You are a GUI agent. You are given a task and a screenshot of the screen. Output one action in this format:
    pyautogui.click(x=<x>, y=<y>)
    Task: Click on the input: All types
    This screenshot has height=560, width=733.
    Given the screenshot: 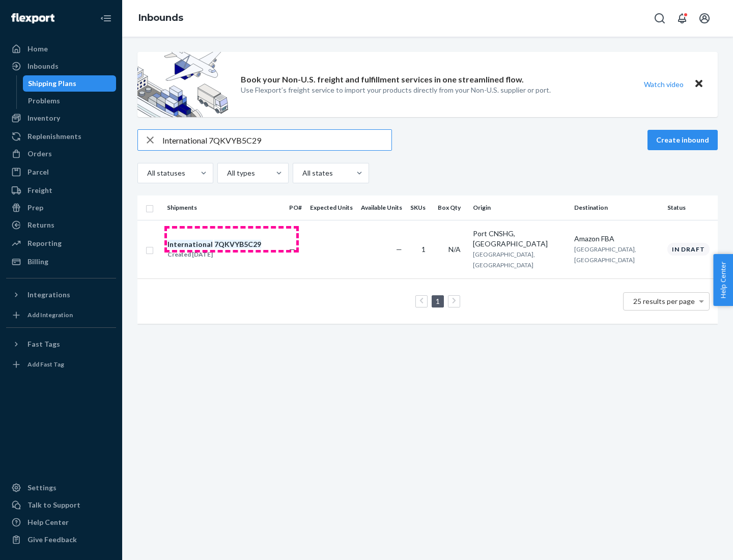 What is the action you would take?
    pyautogui.click(x=227, y=173)
    